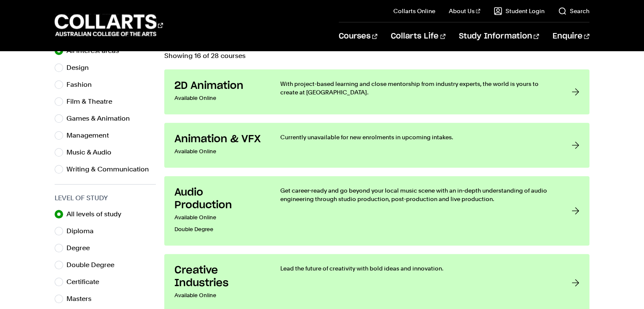 The height and width of the screenshot is (309, 644). I want to click on a: Study Information, so click(499, 36).